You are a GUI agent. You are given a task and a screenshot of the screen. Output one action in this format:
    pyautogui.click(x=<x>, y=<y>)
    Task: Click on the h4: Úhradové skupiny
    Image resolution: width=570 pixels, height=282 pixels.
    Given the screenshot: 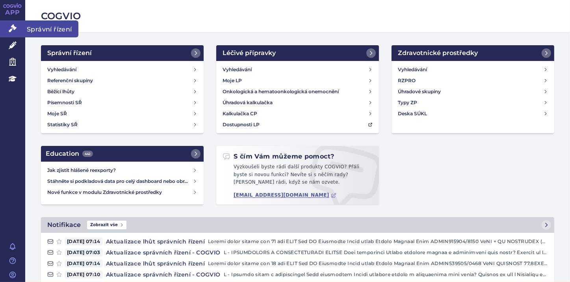 What is the action you would take?
    pyautogui.click(x=419, y=92)
    